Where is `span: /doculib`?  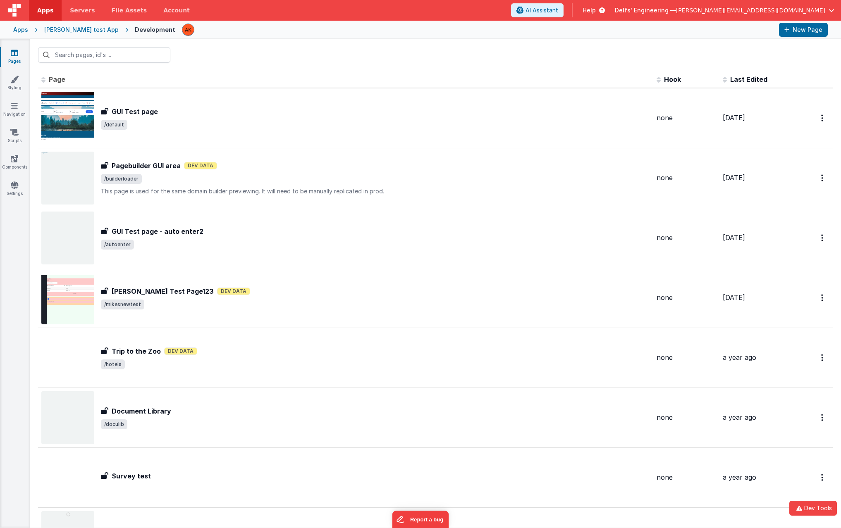 span: /doculib is located at coordinates (114, 425).